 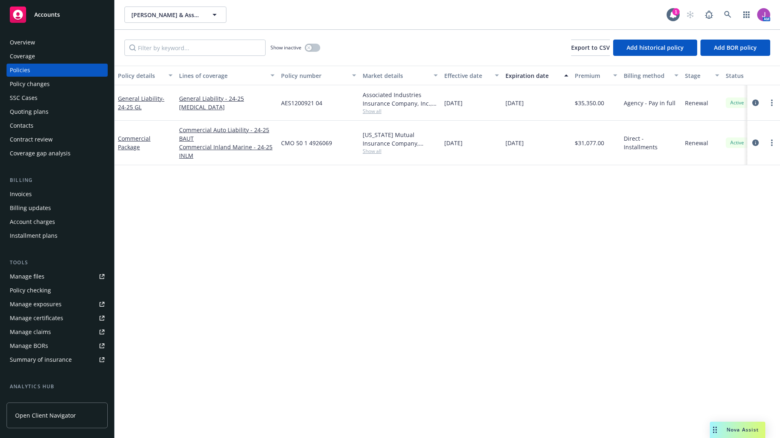 What do you see at coordinates (30, 290) in the screenshot?
I see `div: Policy checking` at bounding box center [30, 290].